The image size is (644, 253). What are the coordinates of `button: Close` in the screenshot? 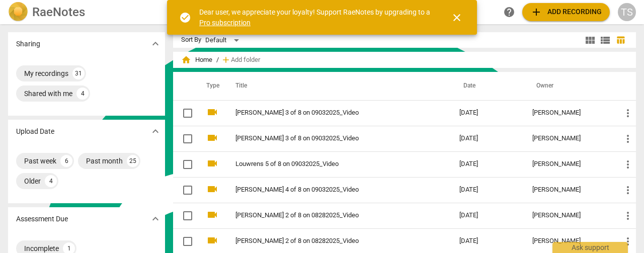 It's located at (457, 18).